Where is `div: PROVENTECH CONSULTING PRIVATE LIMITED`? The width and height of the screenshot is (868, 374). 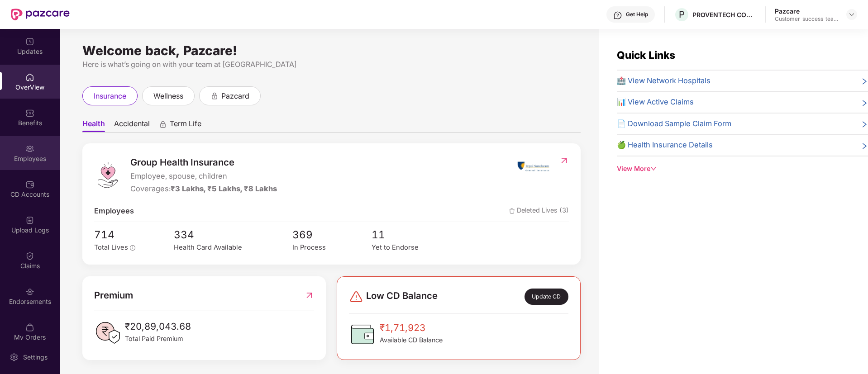 div: PROVENTECH CONSULTING PRIVATE LIMITED is located at coordinates (724, 14).